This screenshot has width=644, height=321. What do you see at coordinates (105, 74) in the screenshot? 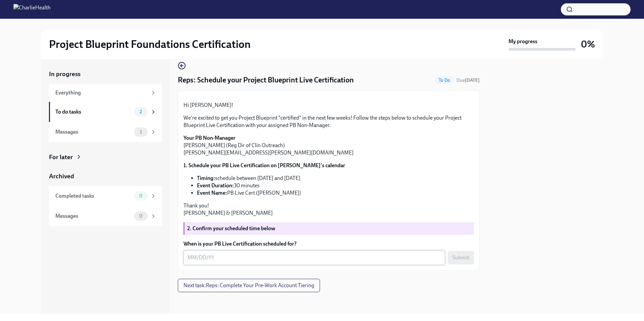
I see `a: In progress` at bounding box center [105, 74].